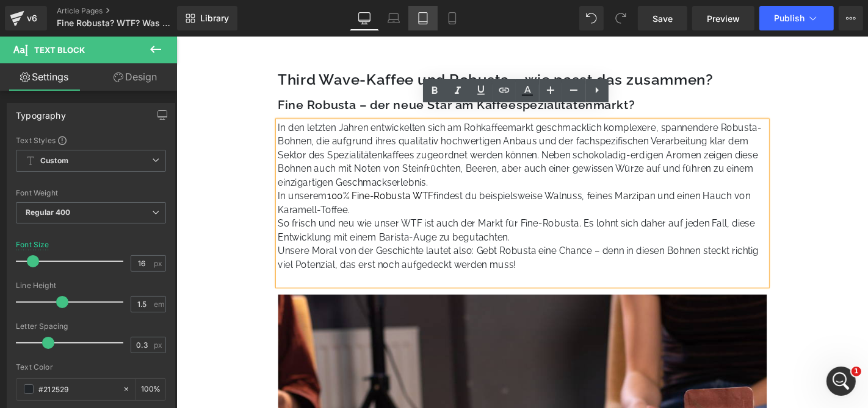 Image resolution: width=868 pixels, height=408 pixels. I want to click on div: Line Height, so click(91, 286).